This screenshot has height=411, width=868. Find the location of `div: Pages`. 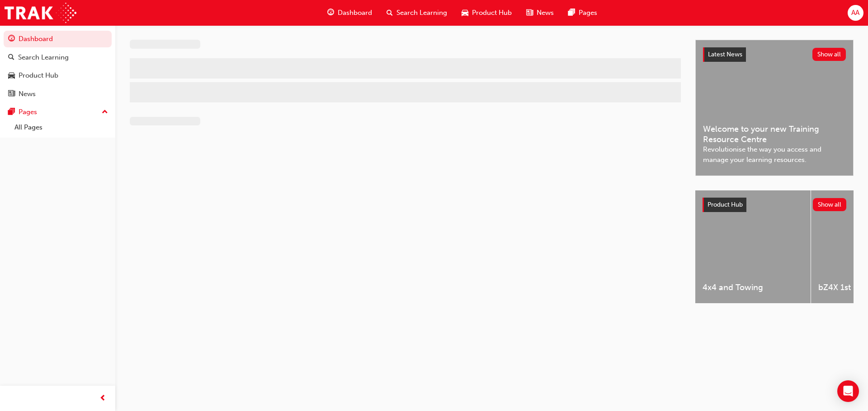

div: Pages is located at coordinates (28, 112).